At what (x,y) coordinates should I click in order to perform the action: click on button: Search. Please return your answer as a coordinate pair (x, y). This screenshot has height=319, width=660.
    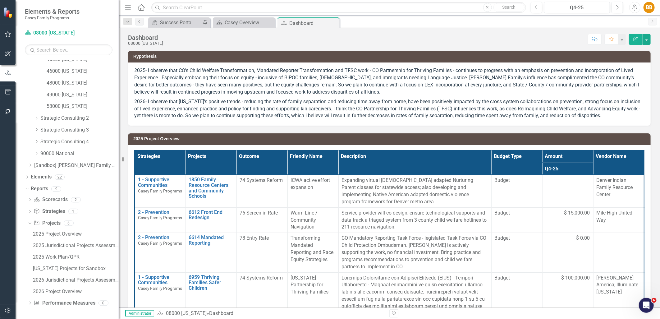
    Looking at the image, I should click on (509, 7).